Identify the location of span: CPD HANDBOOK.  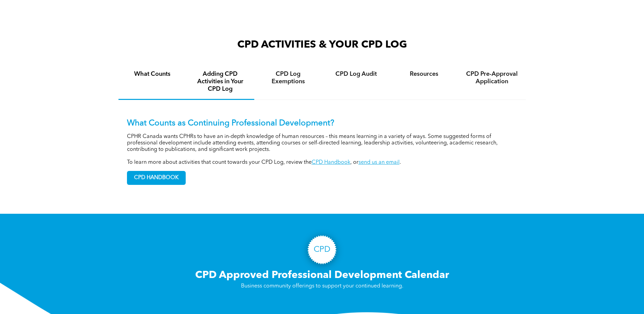
(156, 178).